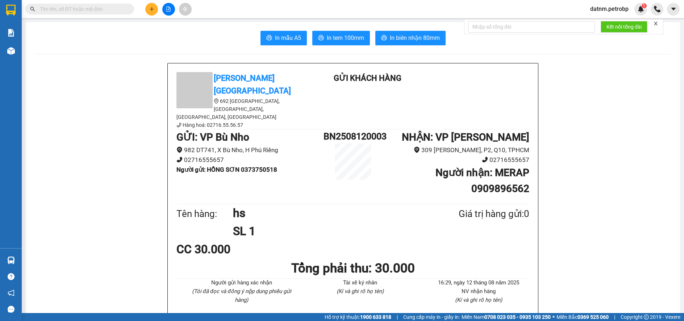 This screenshot has height=321, width=684. I want to click on li: Người gửi hàng xác nhận, so click(241, 283).